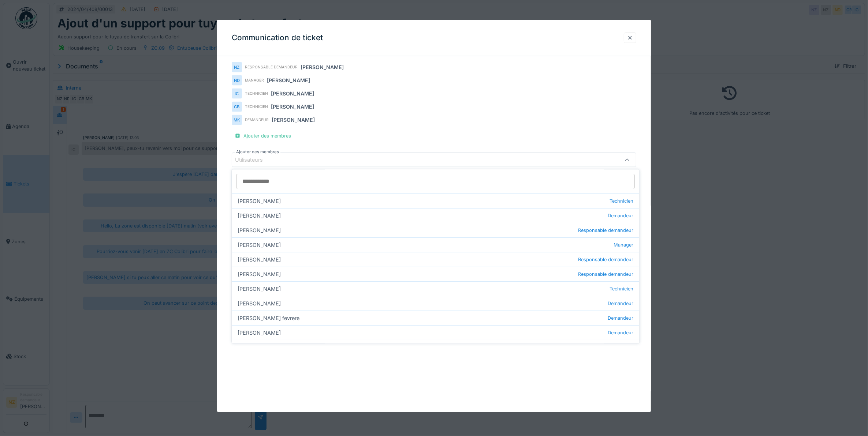  What do you see at coordinates (254, 80) in the screenshot?
I see `div: Manager` at bounding box center [254, 80].